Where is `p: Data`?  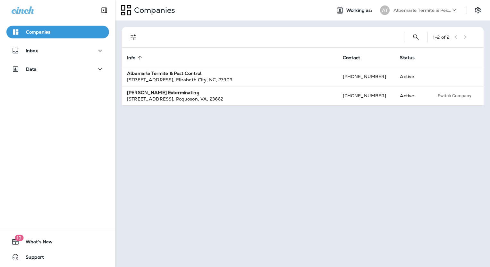 p: Data is located at coordinates (31, 69).